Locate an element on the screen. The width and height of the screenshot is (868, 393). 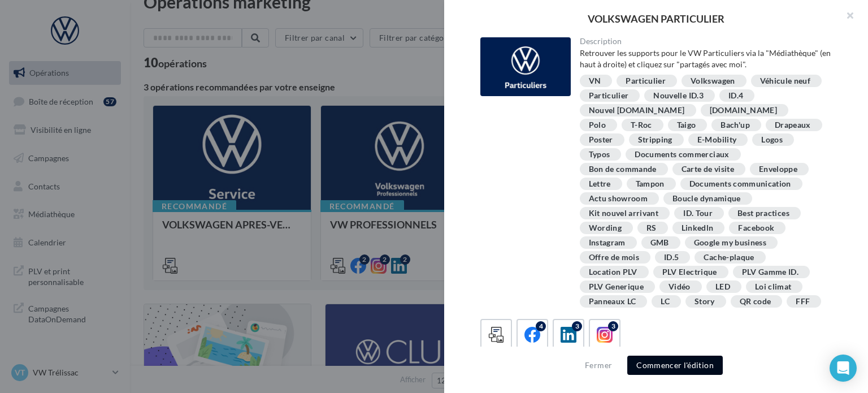
div: Facebook is located at coordinates (756, 228).